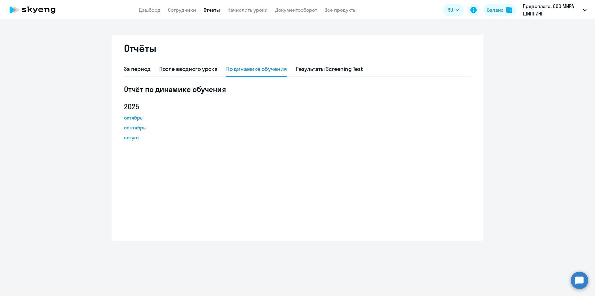  What do you see at coordinates (555, 10) in the screenshot?
I see `button: Предоплата, ООО МИРА ШИППИНГ` at bounding box center [555, 10].